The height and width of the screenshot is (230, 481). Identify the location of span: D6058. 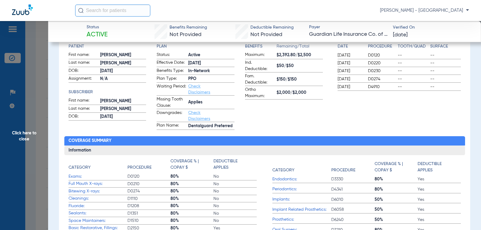
(352, 209).